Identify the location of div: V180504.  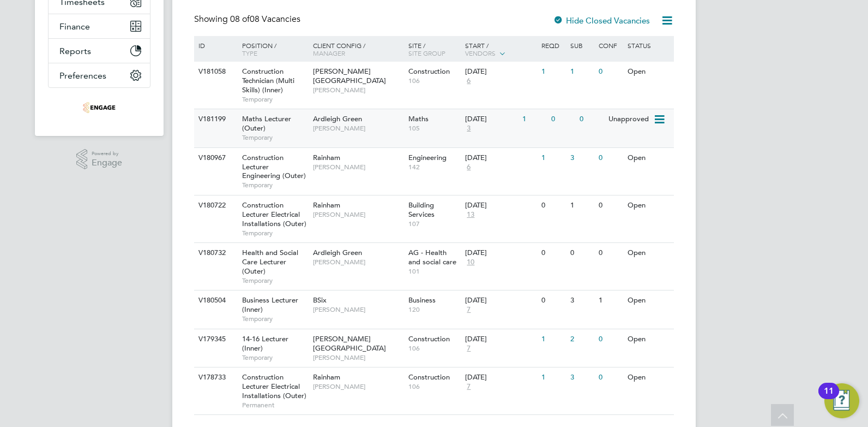
(215, 300).